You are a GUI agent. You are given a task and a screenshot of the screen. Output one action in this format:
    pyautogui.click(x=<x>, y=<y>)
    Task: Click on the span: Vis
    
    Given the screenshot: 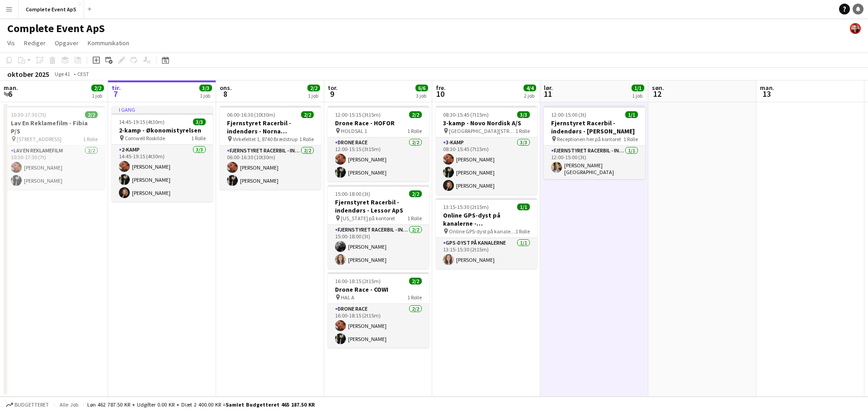 What is the action you would take?
    pyautogui.click(x=10, y=43)
    